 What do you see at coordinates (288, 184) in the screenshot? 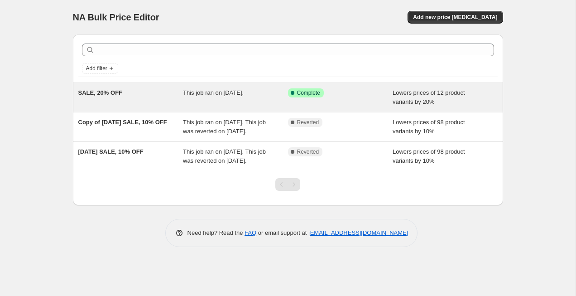
I see `nav: Pagination` at bounding box center [288, 184].